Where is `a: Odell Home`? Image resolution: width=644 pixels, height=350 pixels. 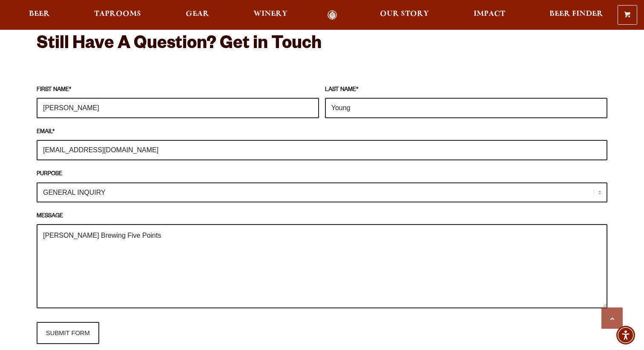 a: Odell Home is located at coordinates (332, 15).